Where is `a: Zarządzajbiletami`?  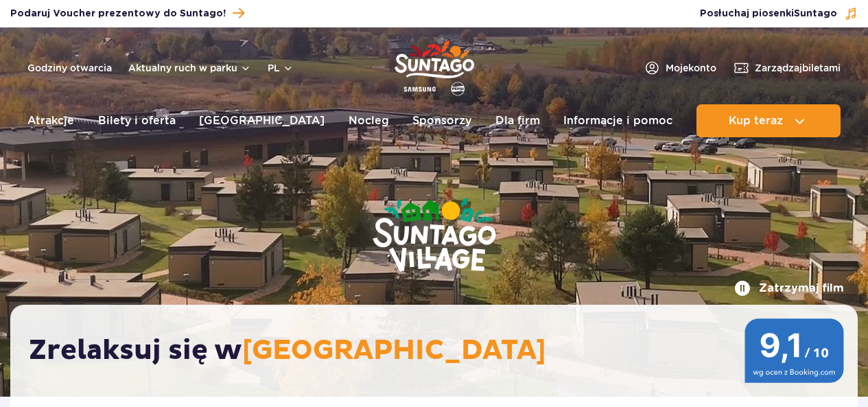
a: Zarządzajbiletami is located at coordinates (786, 68).